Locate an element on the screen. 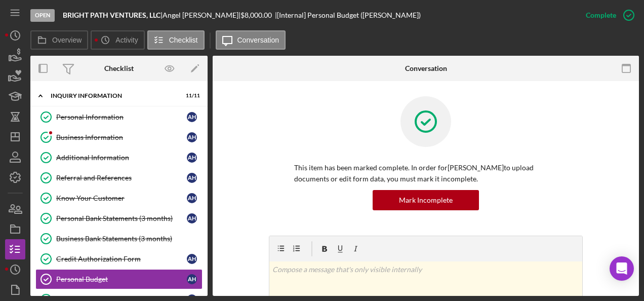 Image resolution: width=644 pixels, height=301 pixels. button: Mark Incomplete is located at coordinates (426, 200).